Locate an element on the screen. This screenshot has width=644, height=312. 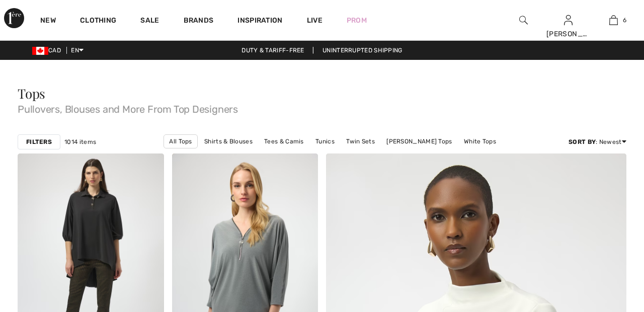
a: Clothing is located at coordinates (98, 21).